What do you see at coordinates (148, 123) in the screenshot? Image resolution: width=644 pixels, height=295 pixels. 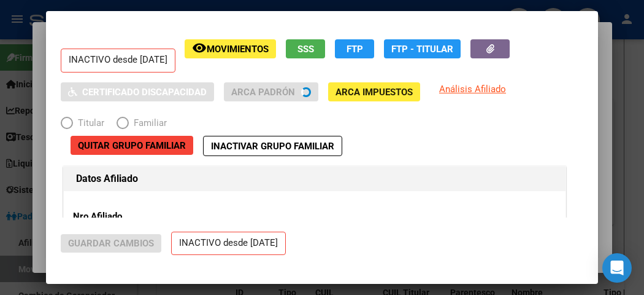 I see `span: Familiar` at bounding box center [148, 123].